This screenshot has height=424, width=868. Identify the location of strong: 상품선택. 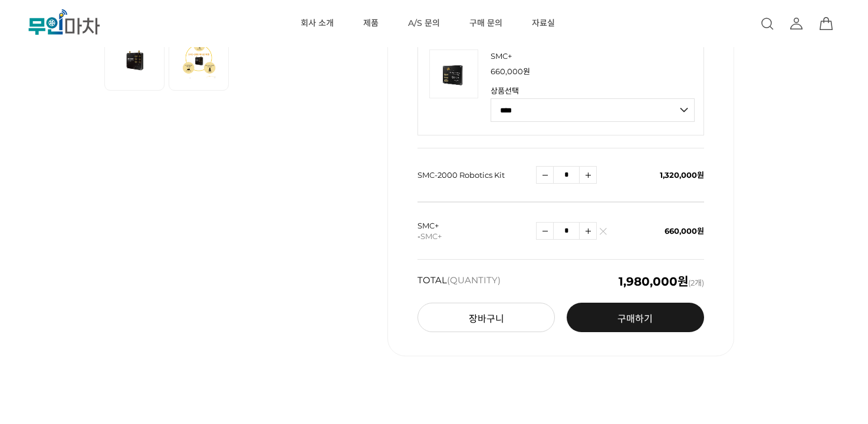
(591, 90).